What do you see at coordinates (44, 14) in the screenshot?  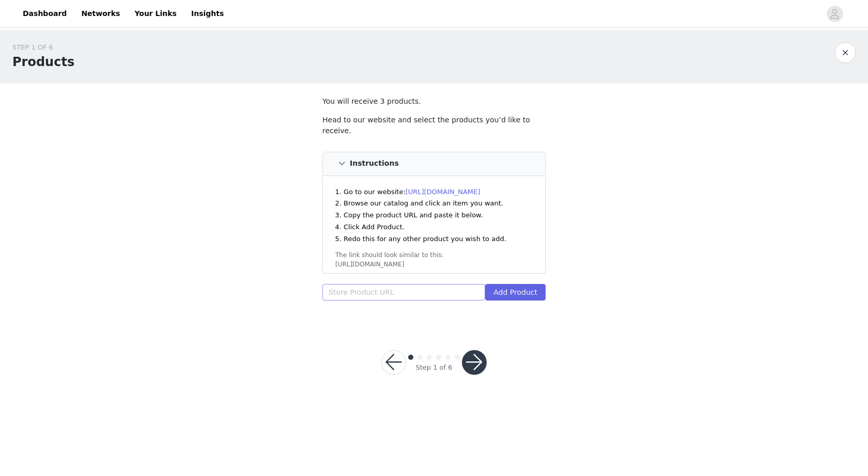 I see `a: Dashboard` at bounding box center [44, 14].